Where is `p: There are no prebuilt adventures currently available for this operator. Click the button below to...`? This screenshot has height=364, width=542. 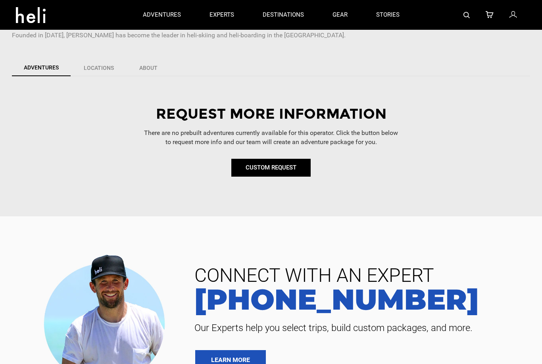
p: There are no prebuilt adventures currently available for this operator. Click the button below to... is located at coordinates (271, 138).